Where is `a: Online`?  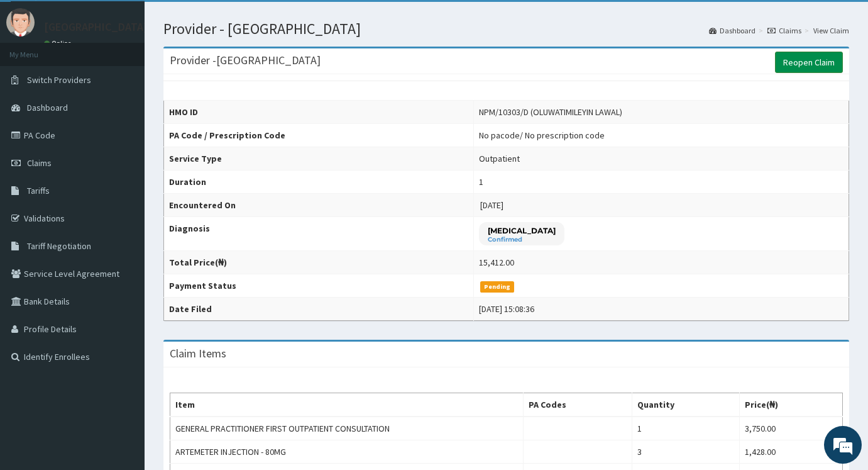
a: Online is located at coordinates (59, 43).